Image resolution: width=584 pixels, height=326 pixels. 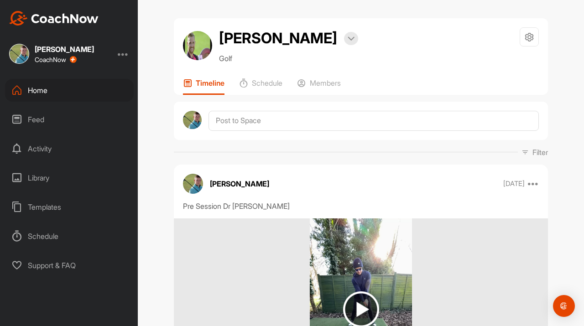 I want to click on div: Support & FAQ, so click(x=69, y=265).